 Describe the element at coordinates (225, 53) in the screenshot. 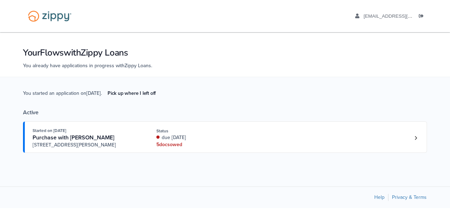

I see `h1: Your Flows with Zippy Loans` at that location.